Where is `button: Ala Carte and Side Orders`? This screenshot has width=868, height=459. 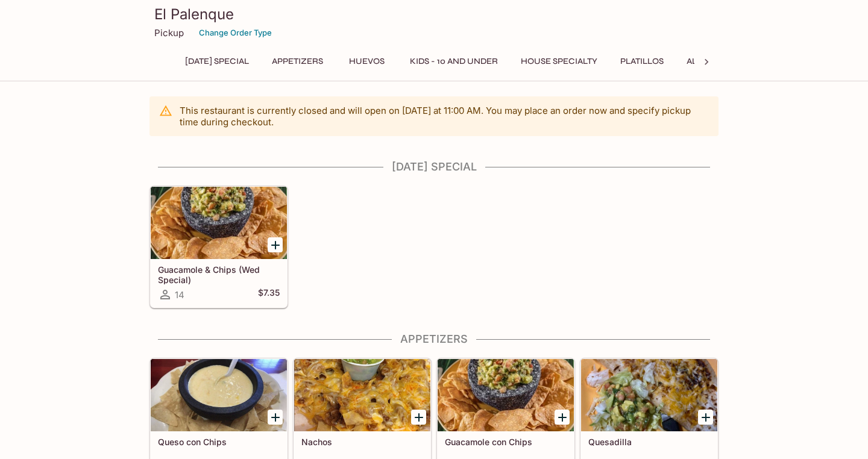
button: Ala Carte and Side Orders is located at coordinates (748, 61).